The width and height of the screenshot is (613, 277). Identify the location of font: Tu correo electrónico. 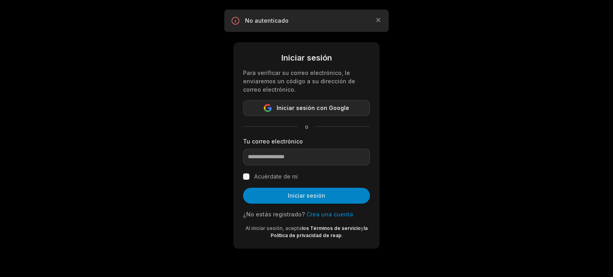
(273, 141).